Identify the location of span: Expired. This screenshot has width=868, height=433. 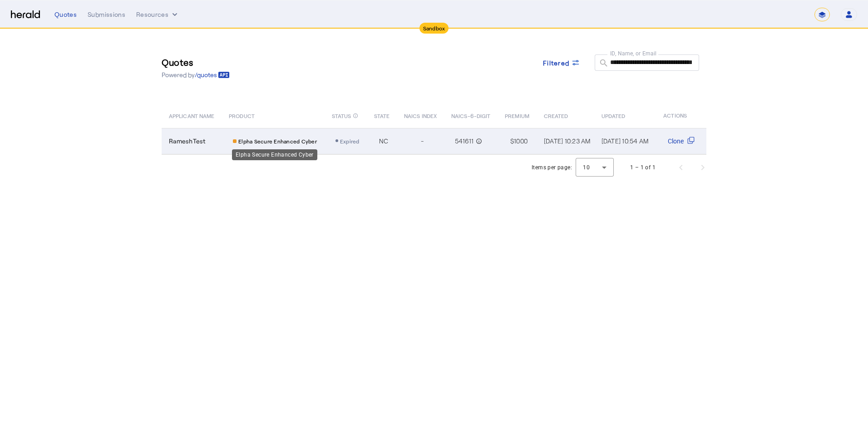
(350, 141).